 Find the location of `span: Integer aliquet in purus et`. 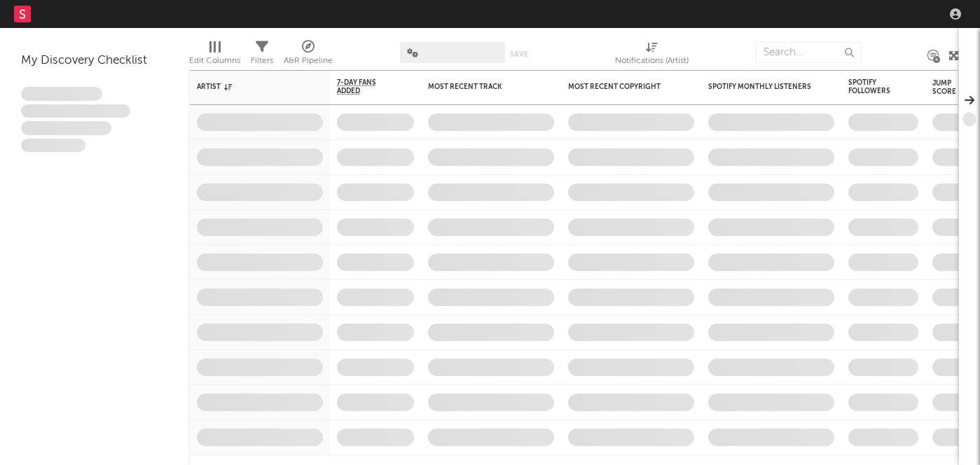

span: Integer aliquet in purus et is located at coordinates (76, 111).